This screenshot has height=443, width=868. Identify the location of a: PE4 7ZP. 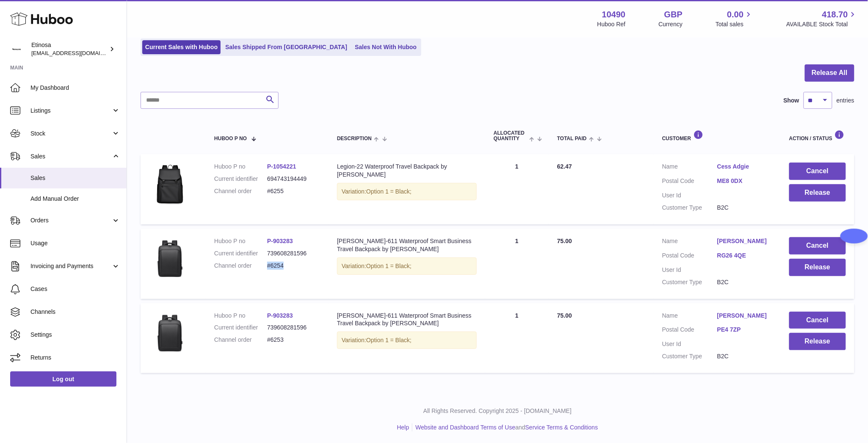
(745, 330).